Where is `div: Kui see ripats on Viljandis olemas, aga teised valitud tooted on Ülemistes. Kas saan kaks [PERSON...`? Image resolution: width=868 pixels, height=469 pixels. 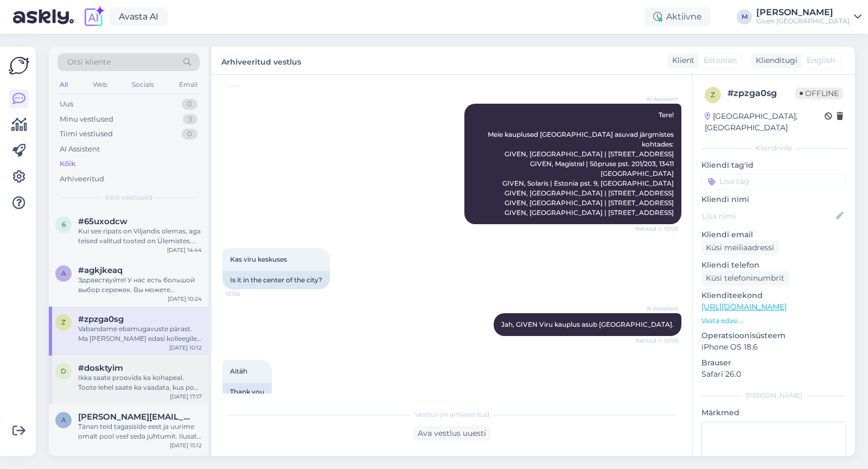 div: Kui see ripats on Viljandis olemas, aga teised valitud tooted on Ülemistes. Kas saan kaks [PERSON... is located at coordinates (140, 236).